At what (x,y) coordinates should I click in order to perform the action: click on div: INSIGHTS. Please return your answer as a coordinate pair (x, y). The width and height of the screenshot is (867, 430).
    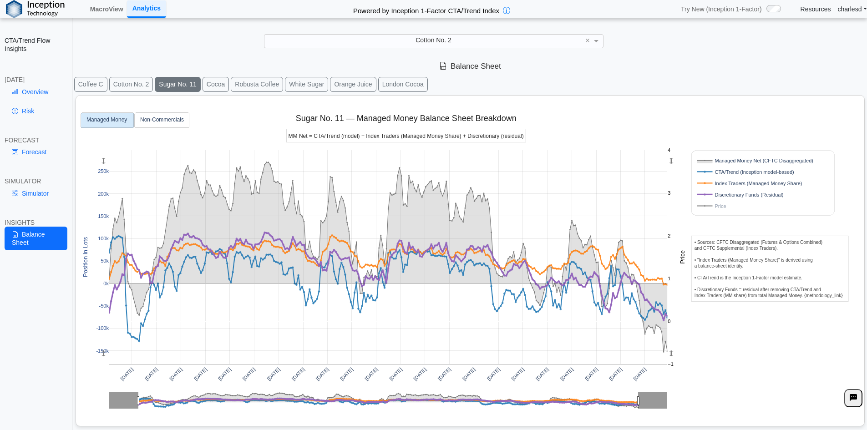
    Looking at the image, I should click on (36, 223).